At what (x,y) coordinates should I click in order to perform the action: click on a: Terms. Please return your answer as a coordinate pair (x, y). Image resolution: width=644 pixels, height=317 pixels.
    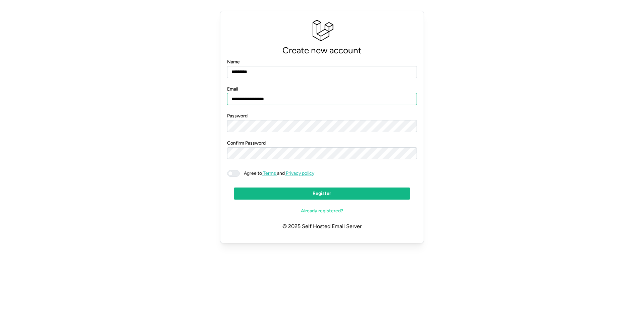
    Looking at the image, I should click on (270, 173).